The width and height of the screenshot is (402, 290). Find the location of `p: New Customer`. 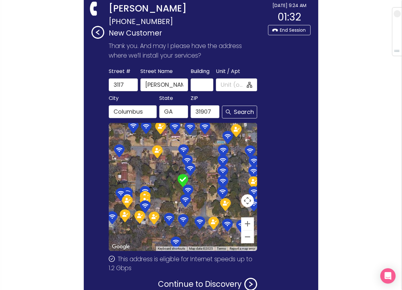

p: New Customer is located at coordinates (187, 33).